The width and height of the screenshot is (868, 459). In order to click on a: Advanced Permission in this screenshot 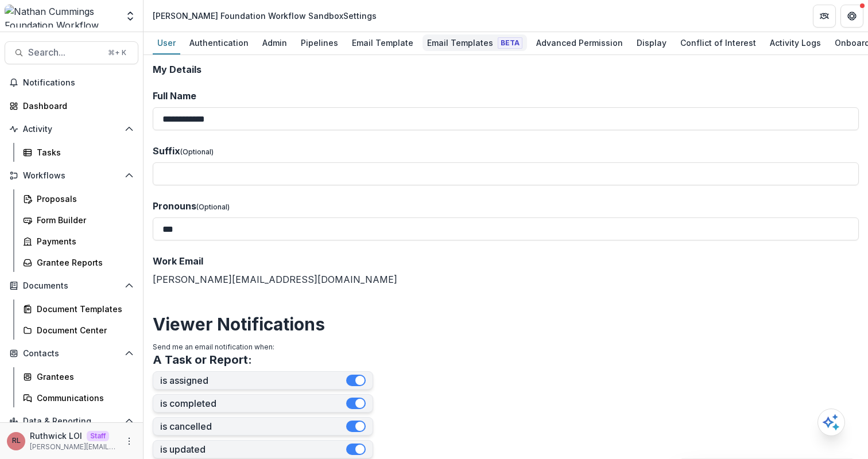, I will do `click(579, 43)`.